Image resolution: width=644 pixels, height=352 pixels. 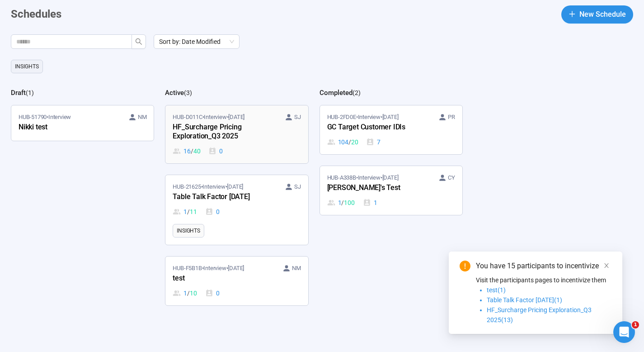 I want to click on div: HF_Surcharge Pricing Exploration_Q3 2025, so click(x=222, y=132).